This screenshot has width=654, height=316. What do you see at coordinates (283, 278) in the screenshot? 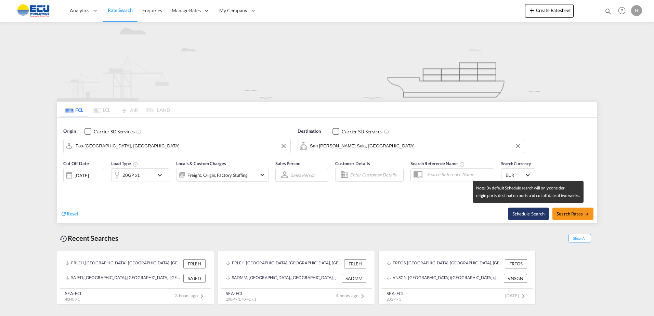
I see `div: SADMM, Ad Dammam, Saudi Arabia, Middle East, Middle East` at bounding box center [283, 278].